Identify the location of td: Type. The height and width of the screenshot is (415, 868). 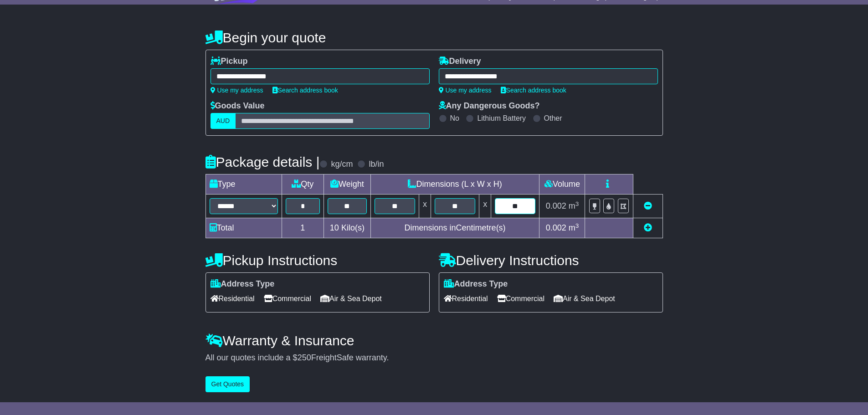
(244, 184).